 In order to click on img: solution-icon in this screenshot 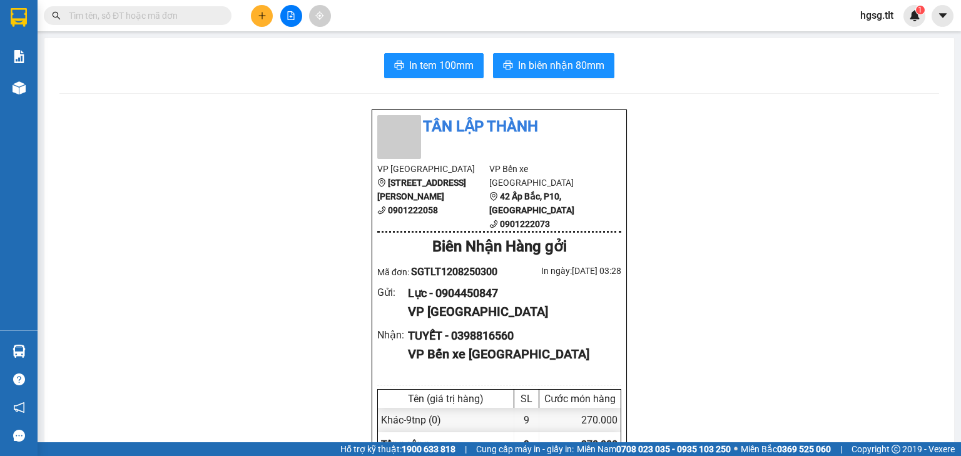, I will do `click(19, 56)`.